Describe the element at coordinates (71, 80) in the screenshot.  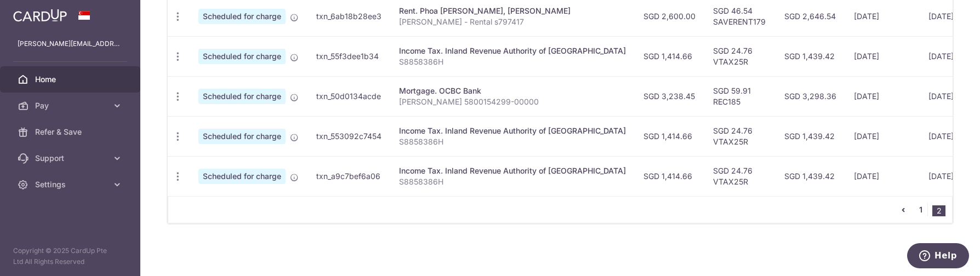
I see `span: Home` at that location.